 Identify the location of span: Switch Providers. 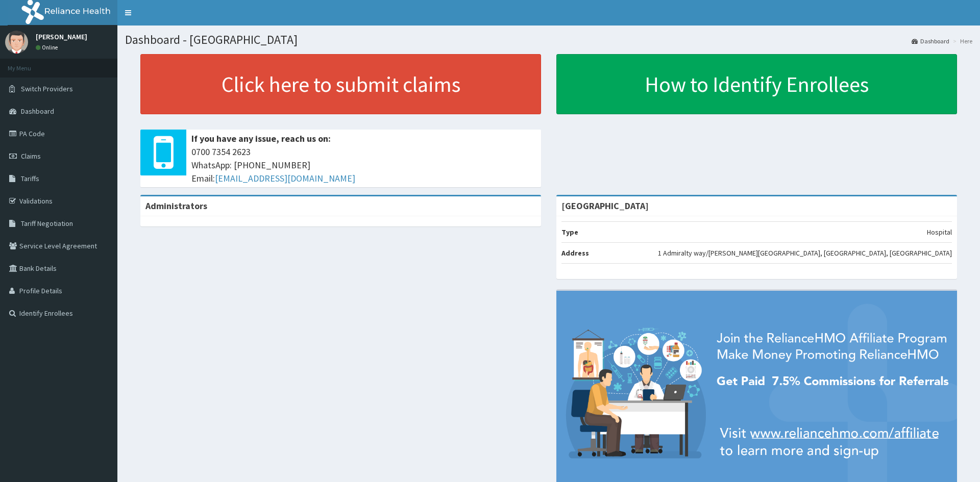
(47, 89).